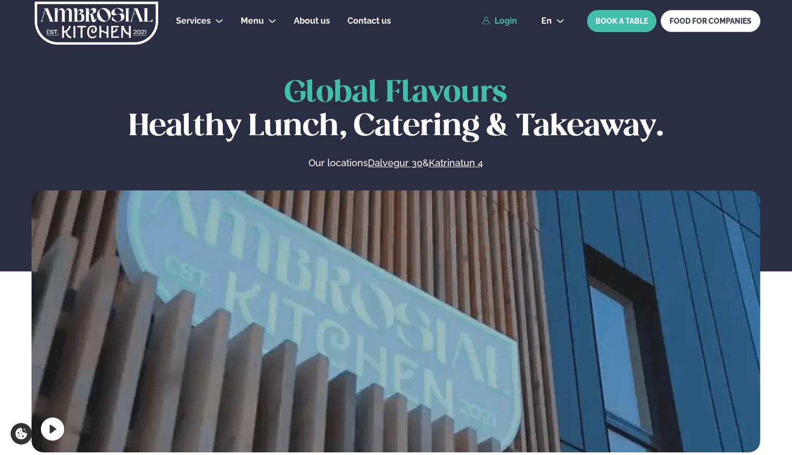  I want to click on a: About us, so click(312, 21).